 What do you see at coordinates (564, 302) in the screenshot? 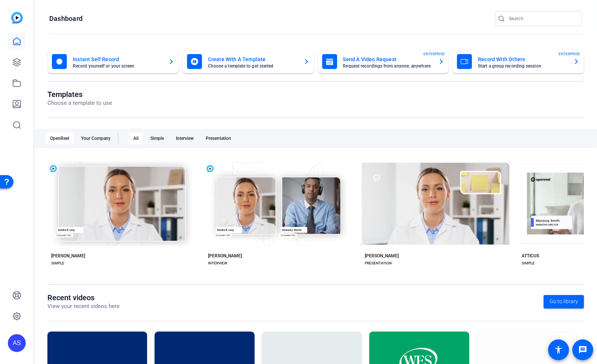
I see `span: Go to library` at bounding box center [564, 302].